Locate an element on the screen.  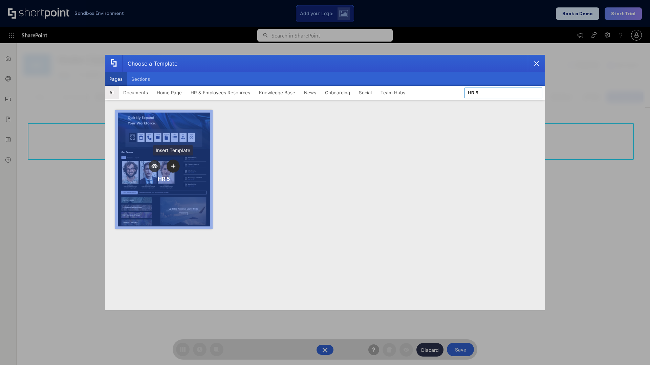
button: Knowledge Base is located at coordinates (277, 93).